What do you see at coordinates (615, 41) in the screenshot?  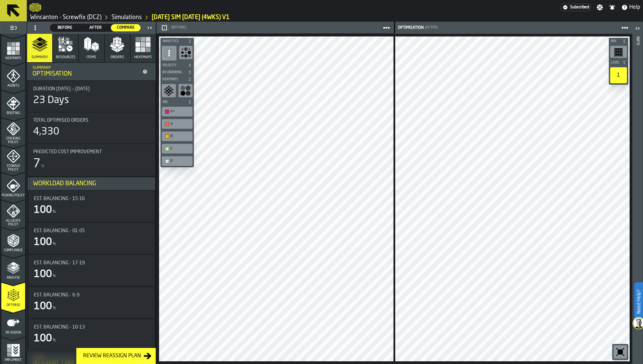 I see `span: Bay` at bounding box center [615, 41].